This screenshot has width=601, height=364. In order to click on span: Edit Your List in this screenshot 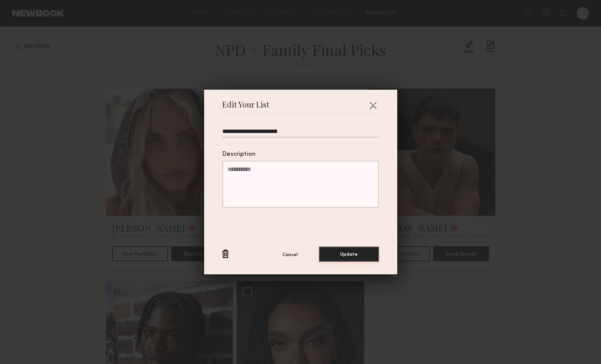, I will do `click(246, 108)`.